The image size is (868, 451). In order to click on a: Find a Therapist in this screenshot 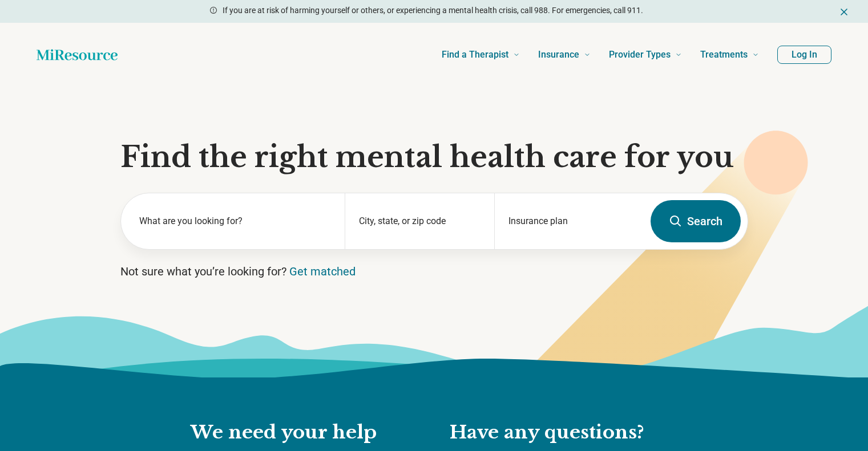, I will do `click(481, 55)`.